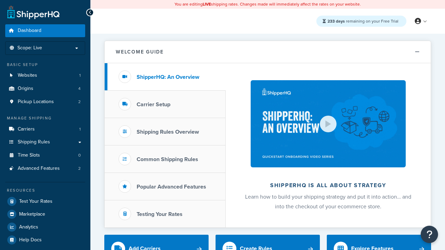 The height and width of the screenshot is (250, 445). What do you see at coordinates (36, 102) in the screenshot?
I see `span: Pickup Locations` at bounding box center [36, 102].